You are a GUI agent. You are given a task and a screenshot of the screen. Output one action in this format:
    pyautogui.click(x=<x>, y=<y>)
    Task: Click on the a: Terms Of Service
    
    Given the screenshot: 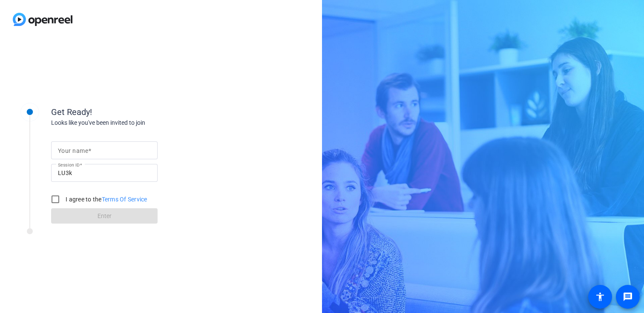 What is the action you would take?
    pyautogui.click(x=124, y=199)
    